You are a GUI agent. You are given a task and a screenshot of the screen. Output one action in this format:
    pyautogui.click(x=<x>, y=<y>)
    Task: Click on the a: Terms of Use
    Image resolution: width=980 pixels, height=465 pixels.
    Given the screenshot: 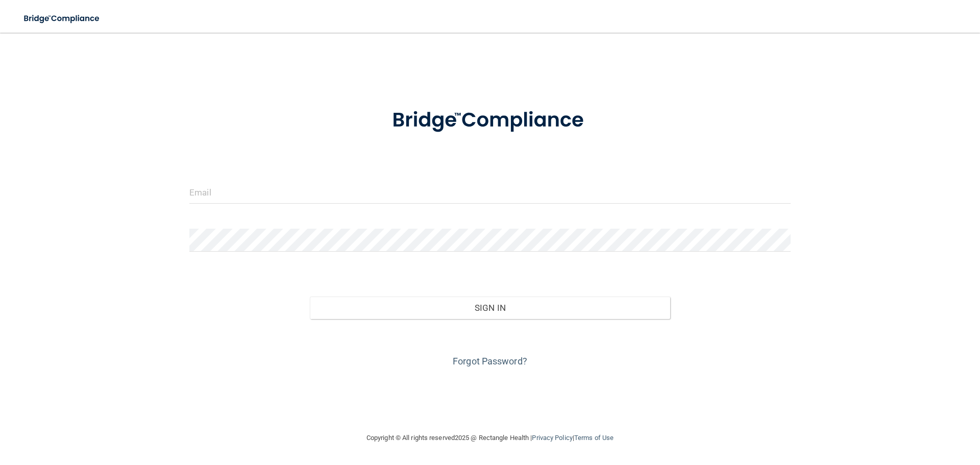 What is the action you would take?
    pyautogui.click(x=594, y=438)
    